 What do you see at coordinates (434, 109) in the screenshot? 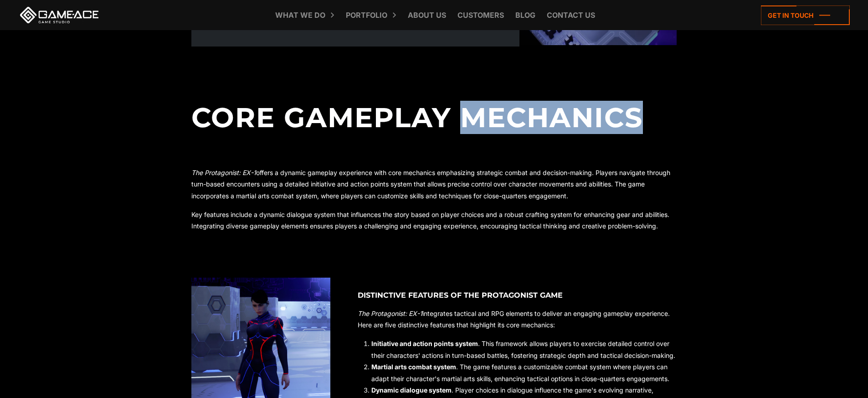
I see `h2: Core Gameplay Mechanics` at bounding box center [434, 109].